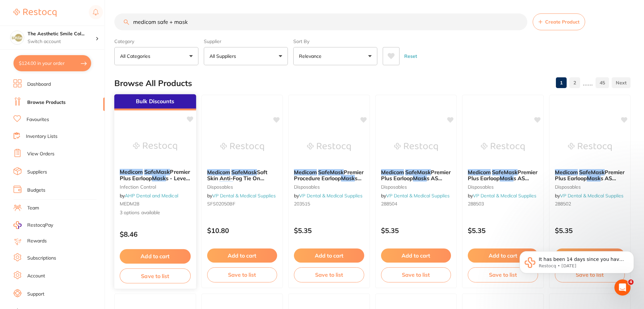 This screenshot has height=309, width=644. I want to click on a: Budgets, so click(37, 190).